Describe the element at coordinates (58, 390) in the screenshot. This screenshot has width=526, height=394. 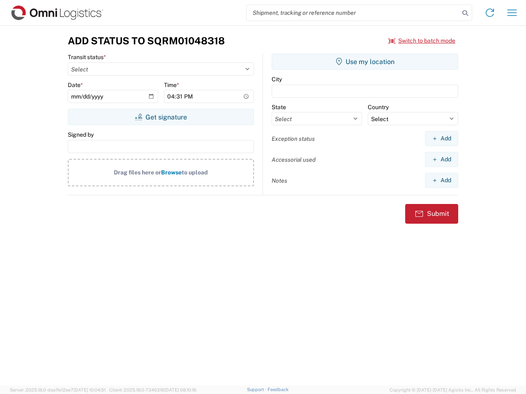
I see `span: Server: 2025.18.0-daa1fe12ee7` at that location.